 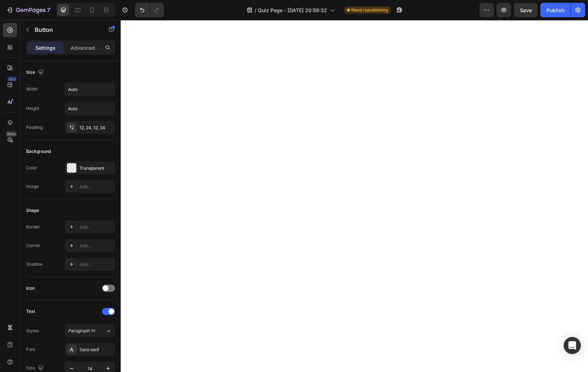 I want to click on div: Width, so click(x=32, y=89).